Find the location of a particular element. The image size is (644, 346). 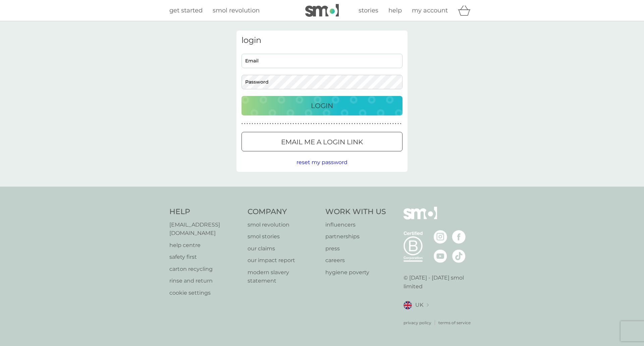

p: our impact report is located at coordinates (283, 260).